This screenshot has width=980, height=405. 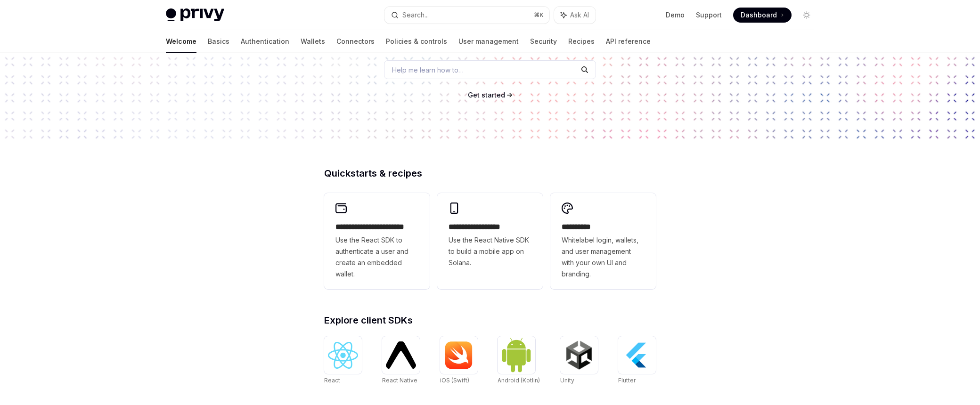 I want to click on img: Flutter, so click(x=637, y=355).